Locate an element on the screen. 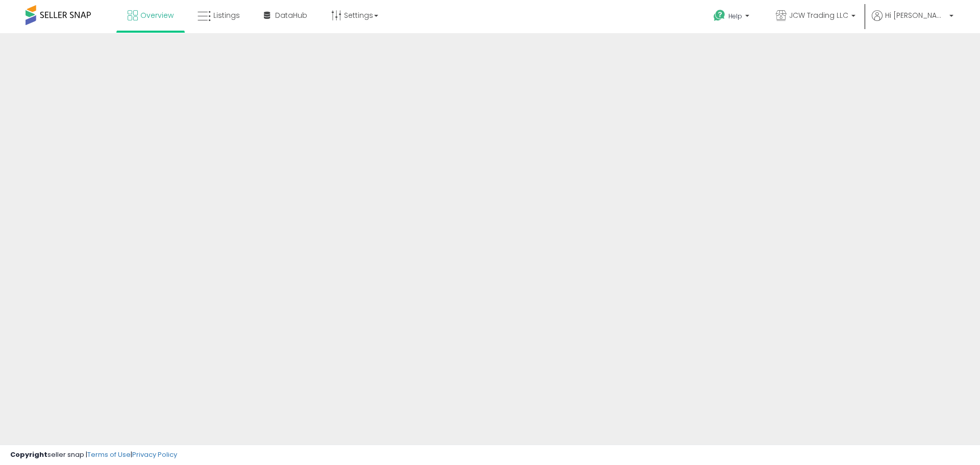 This screenshot has height=465, width=980. span: Overview is located at coordinates (157, 15).